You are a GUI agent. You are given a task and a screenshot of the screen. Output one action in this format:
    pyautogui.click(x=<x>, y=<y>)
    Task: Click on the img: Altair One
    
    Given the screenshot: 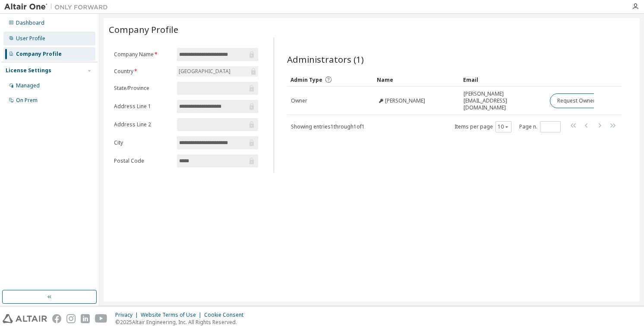 What is the action you would take?
    pyautogui.click(x=58, y=7)
    